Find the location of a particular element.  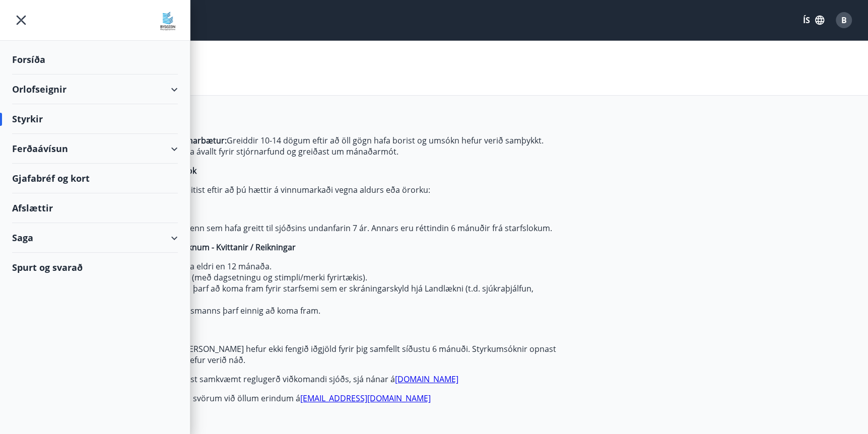

div: Ferðaávísun is located at coordinates (94, 148).